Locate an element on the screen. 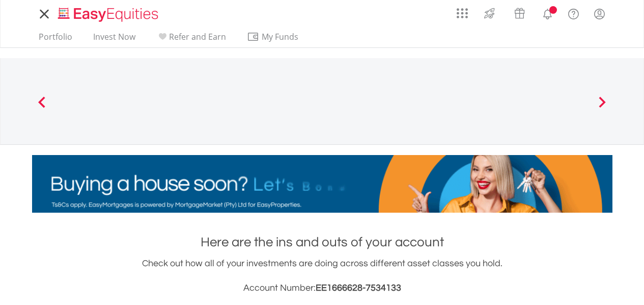 Image resolution: width=644 pixels, height=305 pixels. a: Home page is located at coordinates (108, 13).